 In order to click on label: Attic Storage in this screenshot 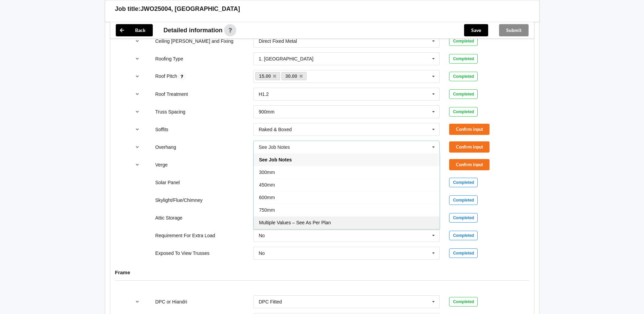, I will do `click(169, 218)`.